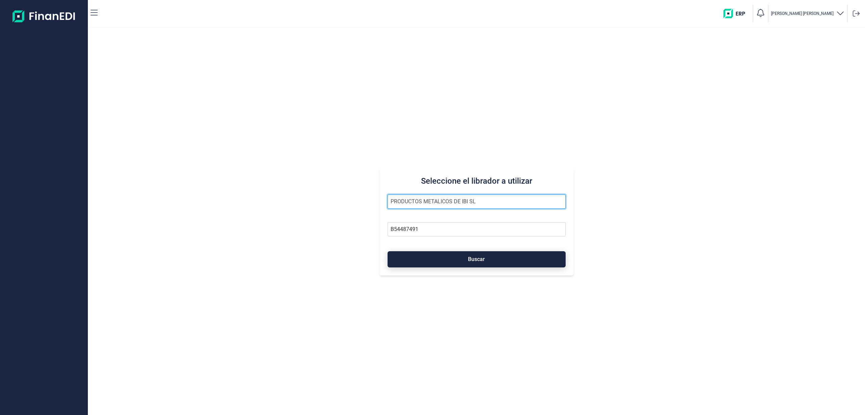 The image size is (865, 415). Describe the element at coordinates (737, 14) in the screenshot. I see `img: erp` at that location.